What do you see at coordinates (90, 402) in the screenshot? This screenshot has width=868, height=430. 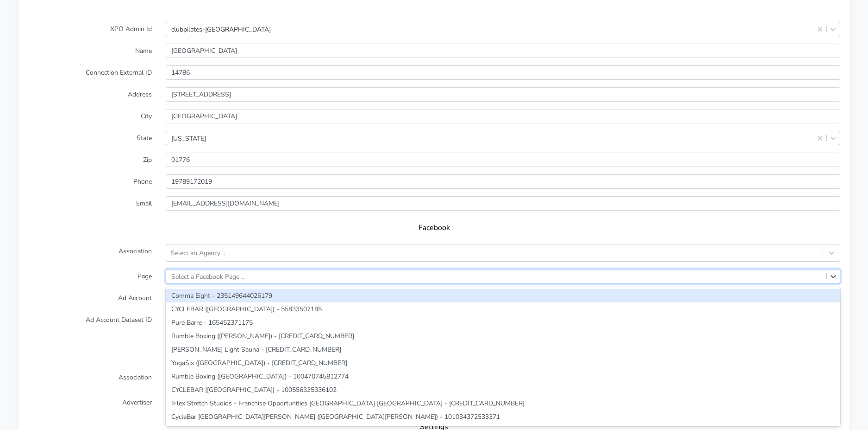 I see `label: Advertiser` at bounding box center [90, 402].